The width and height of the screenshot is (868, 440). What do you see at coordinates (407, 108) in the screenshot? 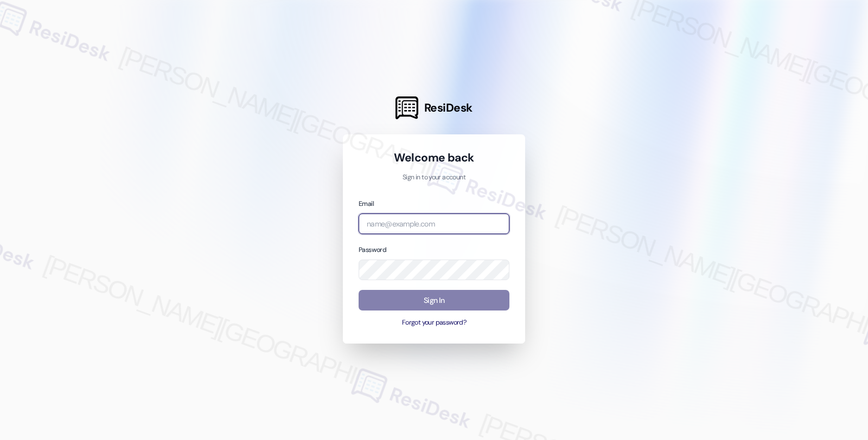
I see `img: ResiDesk Logo` at bounding box center [407, 108].